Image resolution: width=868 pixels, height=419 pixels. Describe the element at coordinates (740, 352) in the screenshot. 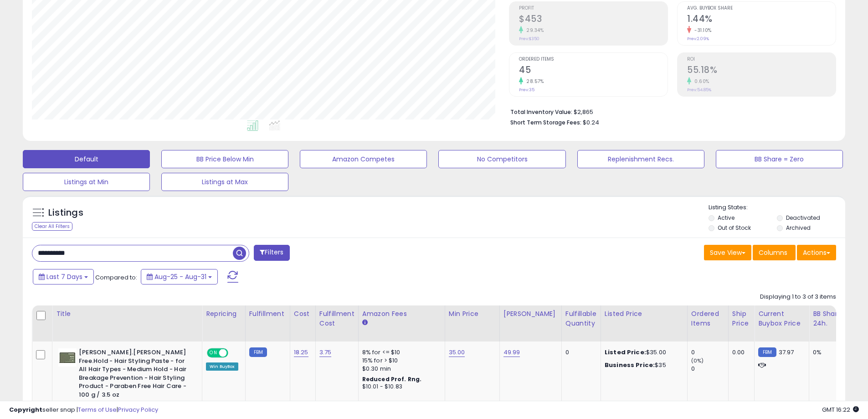

I see `div: 0.00` at that location.